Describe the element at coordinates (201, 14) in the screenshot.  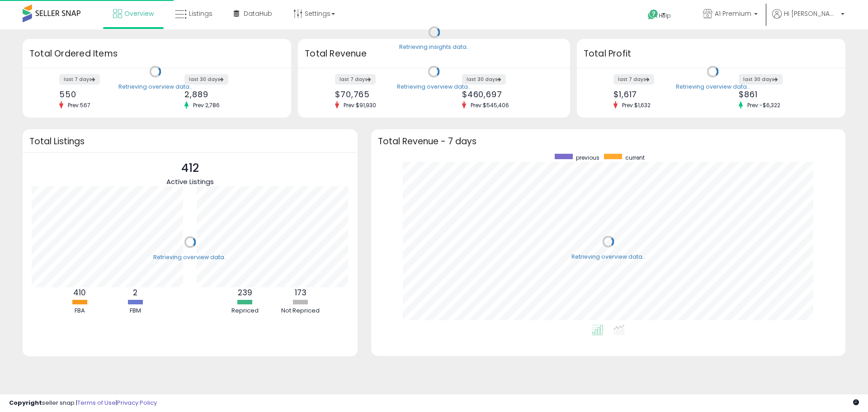
I see `span: Listings` at that location.